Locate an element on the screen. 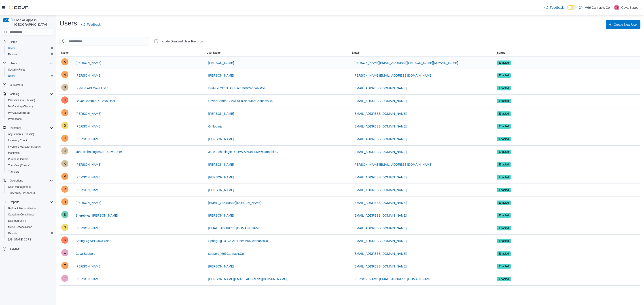  span: Operations is located at coordinates (31, 181).